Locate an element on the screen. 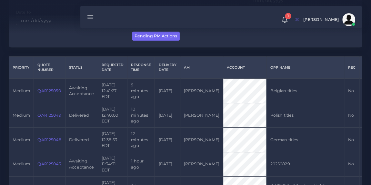 The image size is (371, 185). th: AM is located at coordinates (202, 68).